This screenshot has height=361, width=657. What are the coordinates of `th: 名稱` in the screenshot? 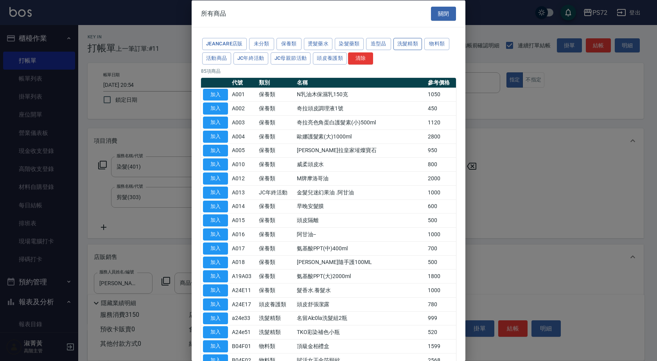 It's located at (361, 83).